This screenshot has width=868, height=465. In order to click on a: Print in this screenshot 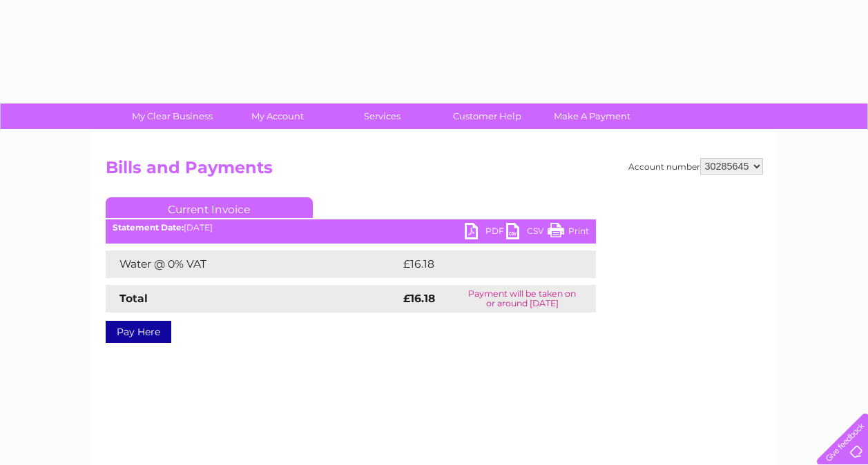, I will do `click(568, 233)`.